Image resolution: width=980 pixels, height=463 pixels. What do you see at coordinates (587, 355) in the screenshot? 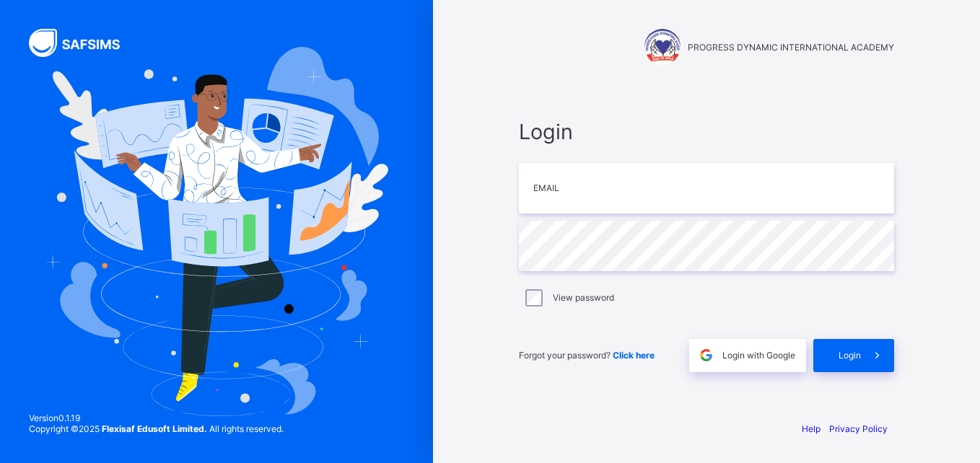
I see `span: Forgot your password?` at bounding box center [587, 355].